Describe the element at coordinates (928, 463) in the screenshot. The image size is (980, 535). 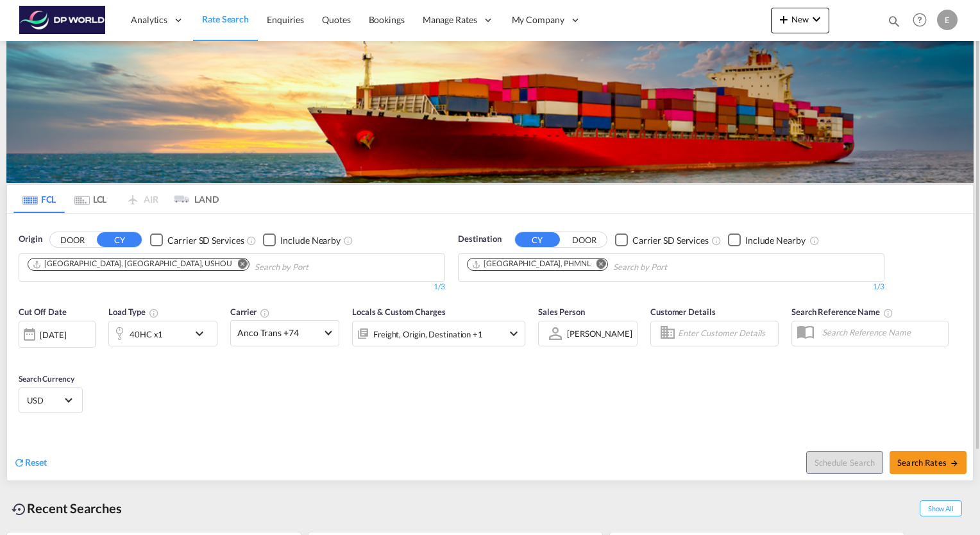
I see `button: Search Ratesicon-arrow-right` at that location.